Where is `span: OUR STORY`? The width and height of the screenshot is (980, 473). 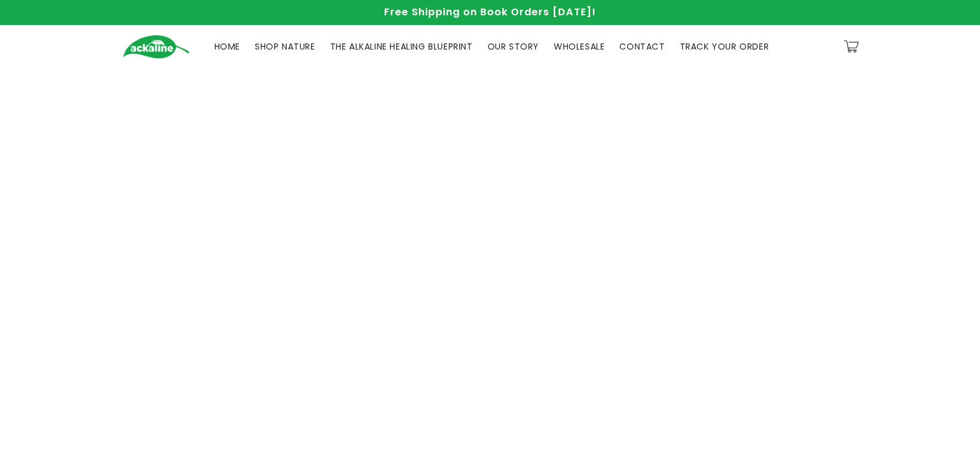 span: OUR STORY is located at coordinates (514, 46).